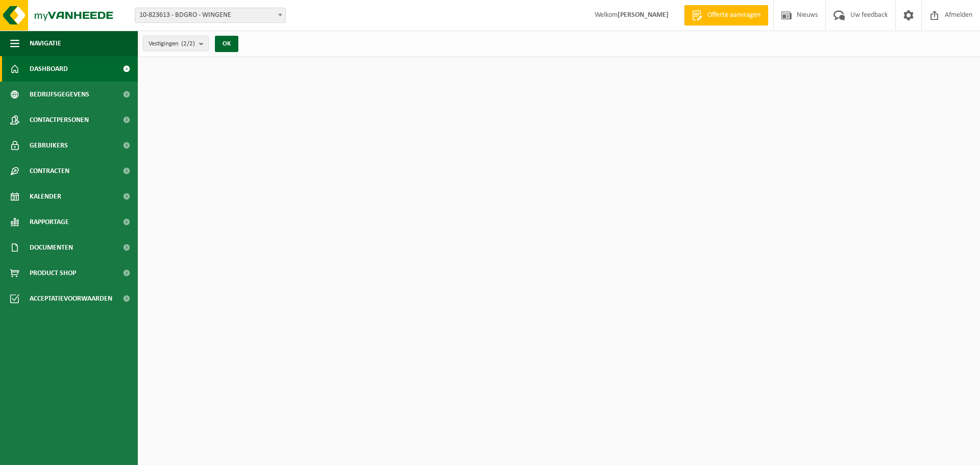 The image size is (980, 465). What do you see at coordinates (49, 222) in the screenshot?
I see `span: Rapportage` at bounding box center [49, 222].